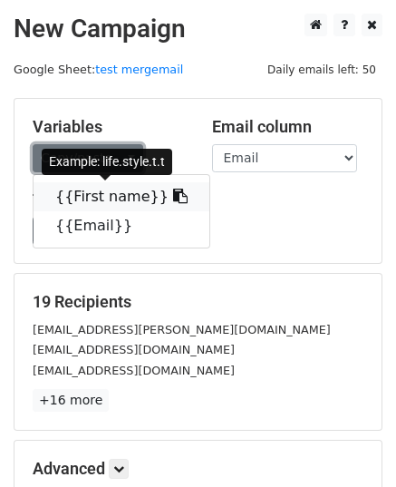 The height and width of the screenshot is (487, 396). Describe the element at coordinates (121, 197) in the screenshot. I see `a: {{First name}}` at that location.